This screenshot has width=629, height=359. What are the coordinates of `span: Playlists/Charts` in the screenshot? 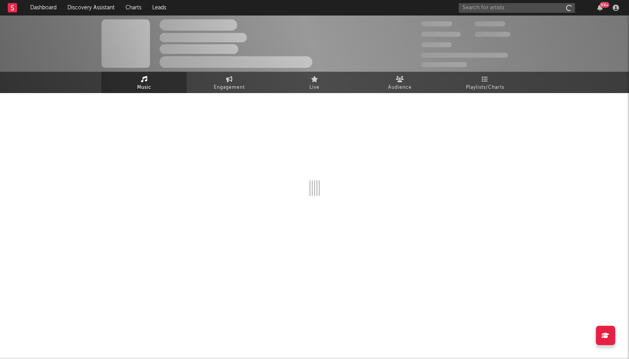 It's located at (485, 88).